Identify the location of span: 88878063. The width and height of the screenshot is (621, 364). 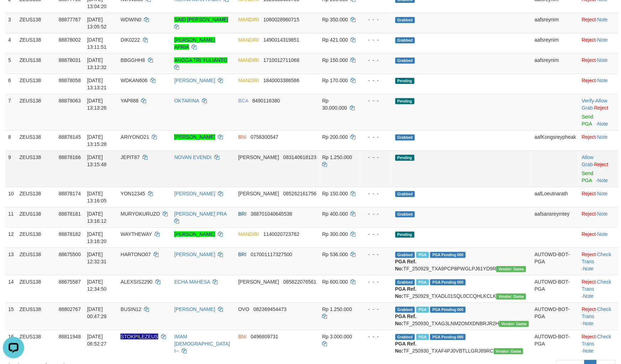
(69, 100).